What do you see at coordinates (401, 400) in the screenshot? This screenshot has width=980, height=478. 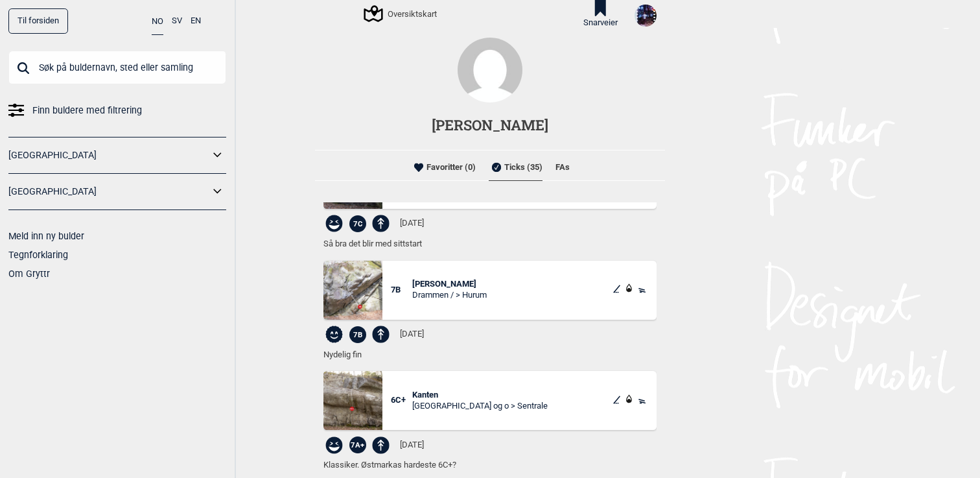 I see `span: 6C+` at bounding box center [401, 400].